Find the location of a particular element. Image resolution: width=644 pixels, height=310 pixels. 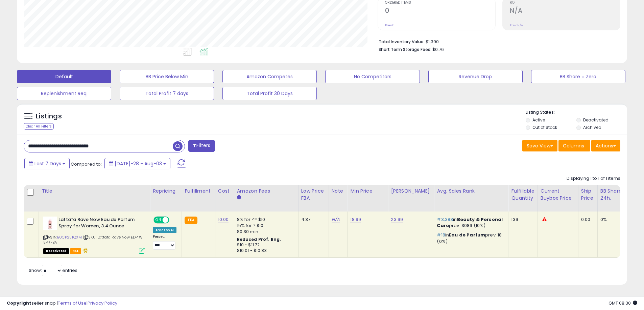

div: 8% for <= $10 is located at coordinates (265, 220).